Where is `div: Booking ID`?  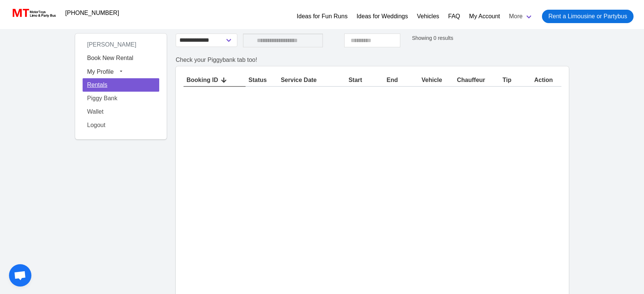 div: Booking ID is located at coordinates (214, 80).